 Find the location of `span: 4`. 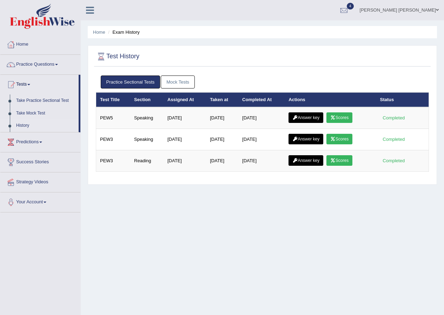

span: 4 is located at coordinates (350, 6).